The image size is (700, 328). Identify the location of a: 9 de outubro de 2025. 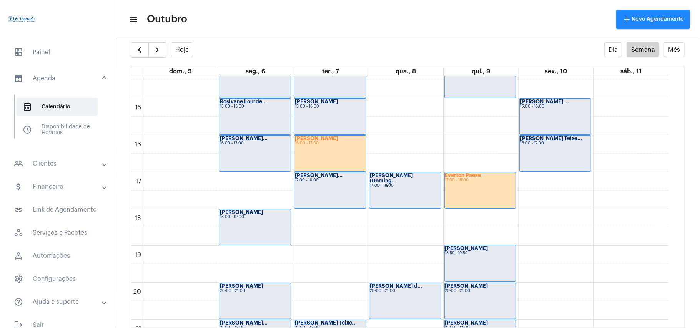
(481, 71).